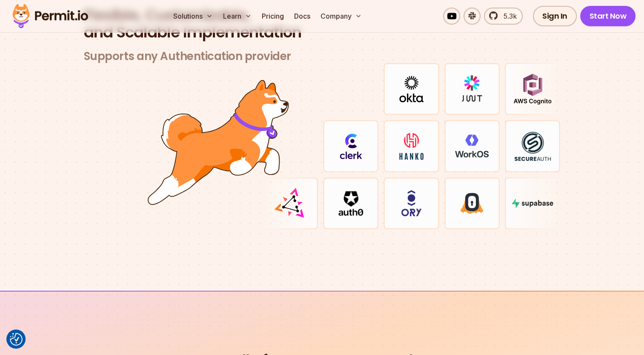 The image size is (644, 355). Describe the element at coordinates (50, 16) in the screenshot. I see `img: Permit logo` at that location.